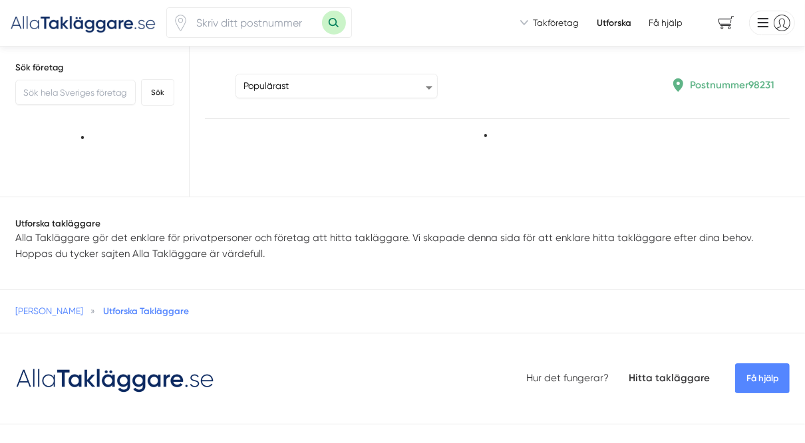  I want to click on h5: Sök företag, so click(94, 67).